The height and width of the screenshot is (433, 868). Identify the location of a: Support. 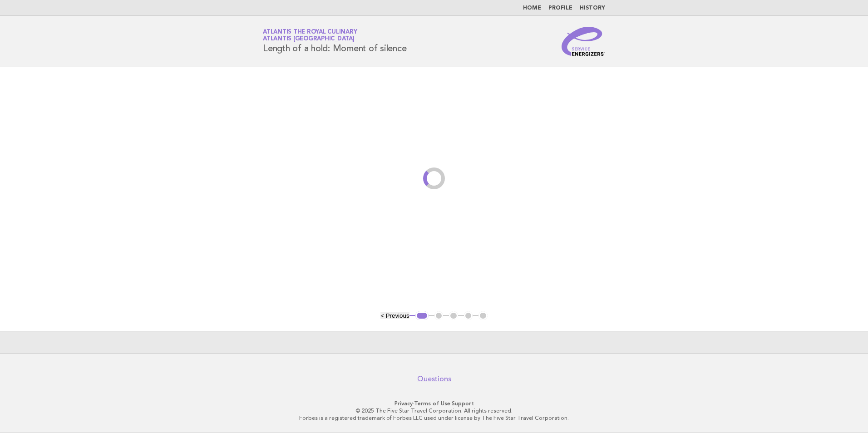
(463, 403).